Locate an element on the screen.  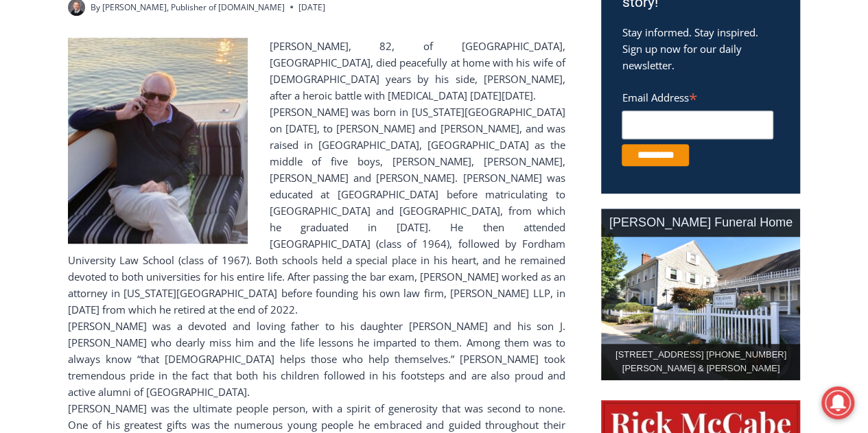
label: Email Address is located at coordinates (697, 96).